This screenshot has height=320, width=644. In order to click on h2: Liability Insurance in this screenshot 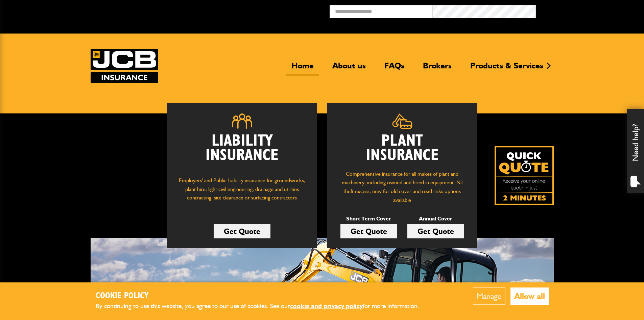, I will do `click(242, 151)`.